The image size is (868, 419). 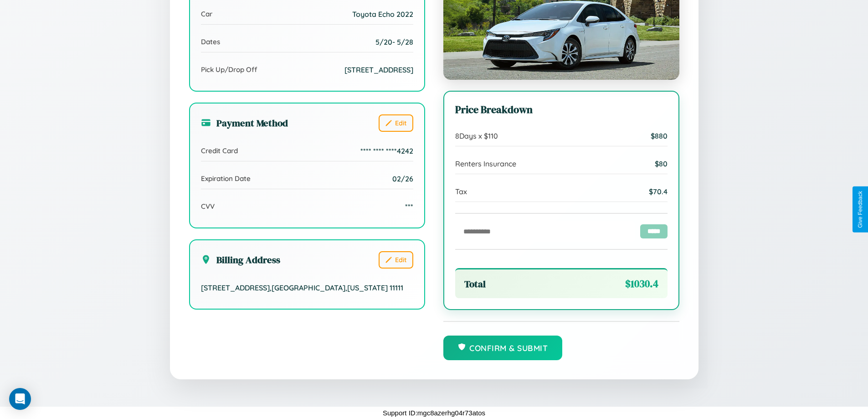 What do you see at coordinates (434, 413) in the screenshot?
I see `p: Support ID: mgc8azerhg04r73atos` at bounding box center [434, 413].